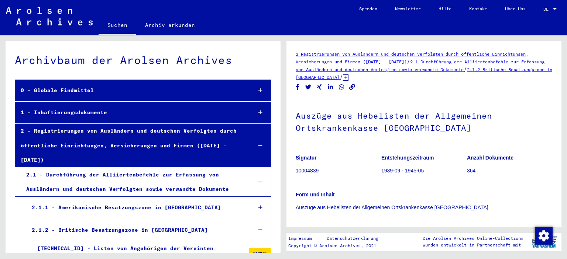 The height and width of the screenshot is (259, 567). Describe the element at coordinates (473, 239) in the screenshot. I see `p: Die Arolsen Archives Online-Collections` at that location.